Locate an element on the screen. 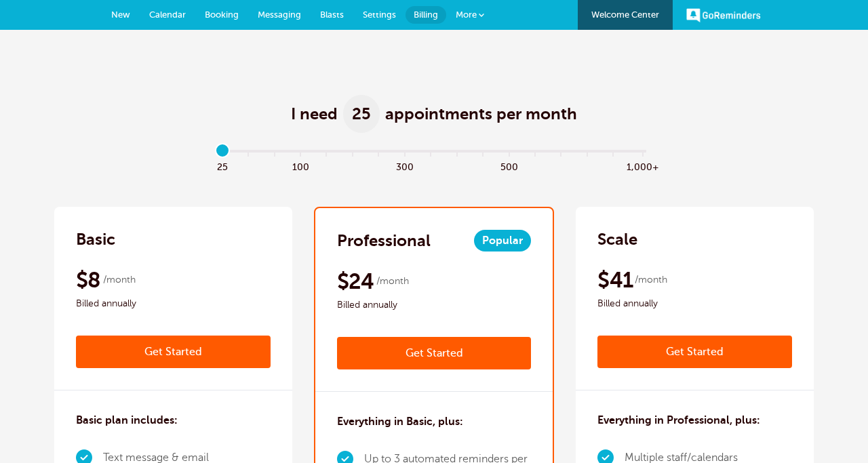  span: Booking is located at coordinates (222, 14).